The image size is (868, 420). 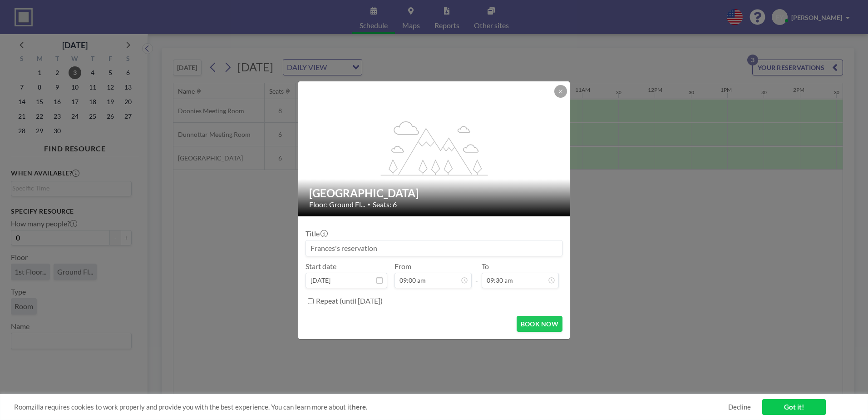 I want to click on span: Seats: 6, so click(x=384, y=205).